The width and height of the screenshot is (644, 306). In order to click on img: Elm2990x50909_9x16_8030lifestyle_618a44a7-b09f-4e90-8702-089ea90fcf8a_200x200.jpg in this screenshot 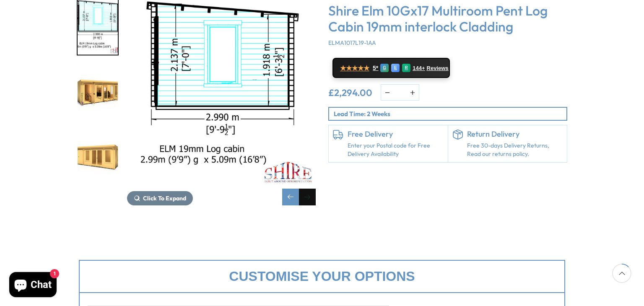, I will do `click(98, 93)`.